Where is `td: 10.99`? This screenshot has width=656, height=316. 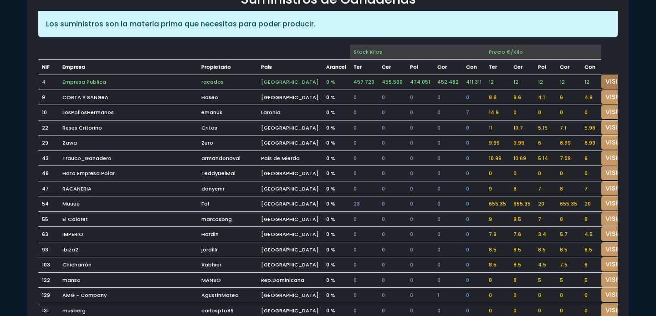
td: 10.99 is located at coordinates (497, 158).